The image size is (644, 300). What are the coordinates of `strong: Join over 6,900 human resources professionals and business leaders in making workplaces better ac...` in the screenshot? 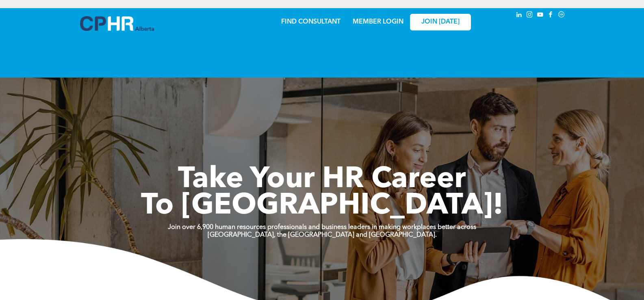 It's located at (322, 227).